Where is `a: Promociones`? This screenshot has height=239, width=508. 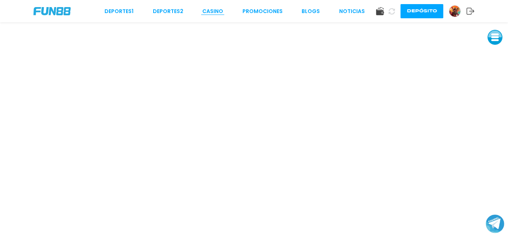 a: Promociones is located at coordinates (263, 11).